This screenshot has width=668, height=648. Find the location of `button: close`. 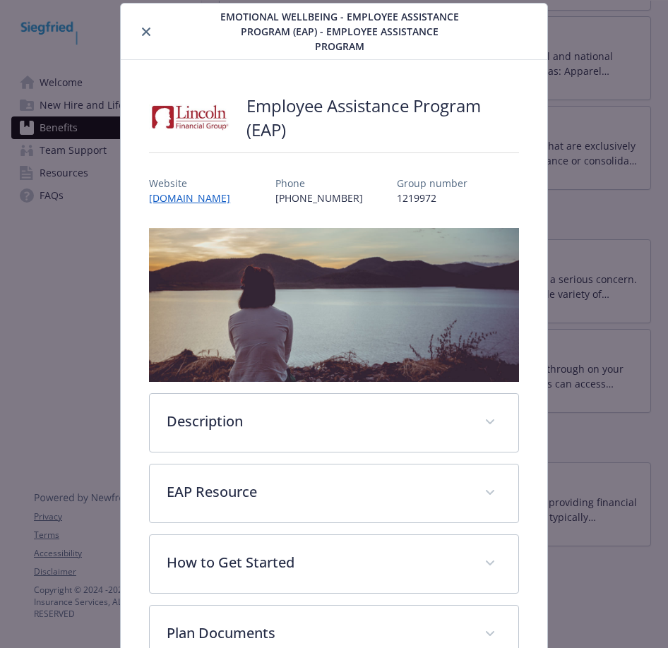

button: close is located at coordinates (146, 32).